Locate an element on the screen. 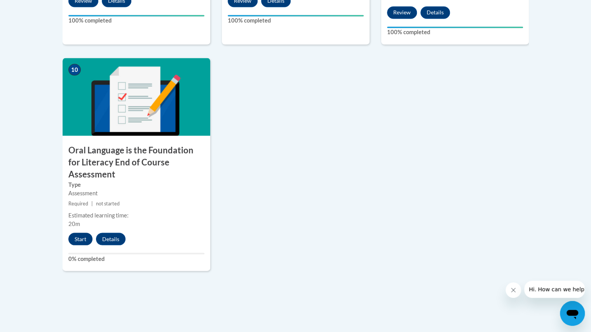 The width and height of the screenshot is (591, 332). span: not started is located at coordinates (108, 203).